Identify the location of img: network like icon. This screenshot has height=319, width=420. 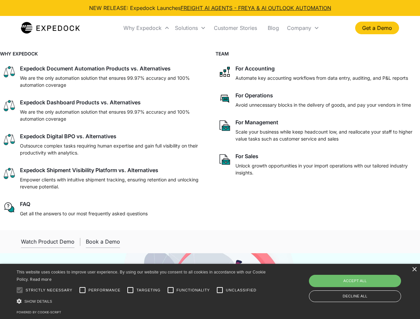
(225, 72).